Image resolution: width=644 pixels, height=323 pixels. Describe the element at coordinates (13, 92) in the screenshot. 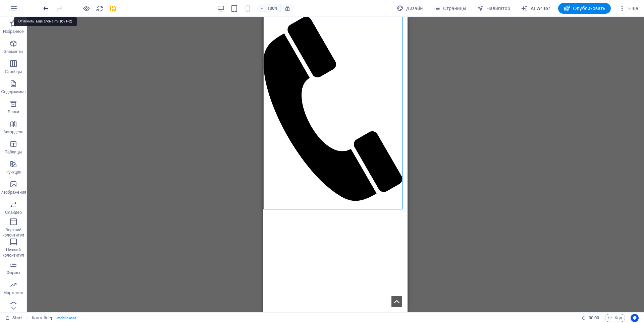

I see `p: Содержимое` at that location.